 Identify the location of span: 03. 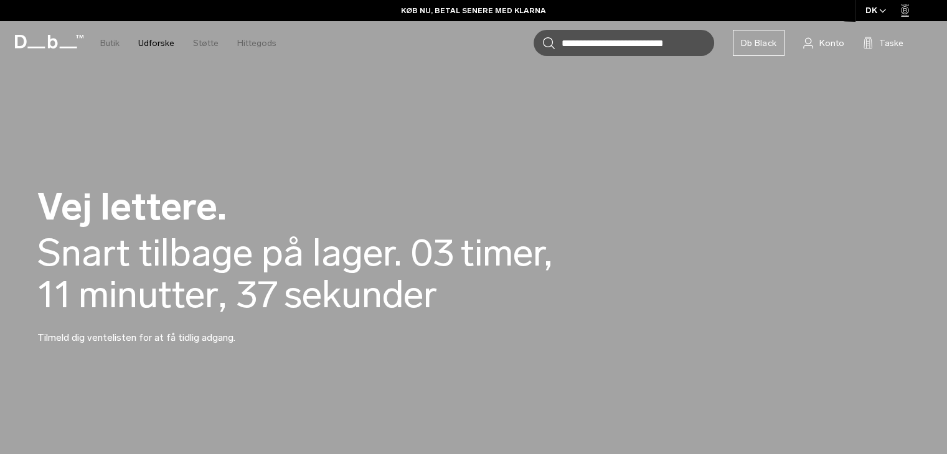
(433, 253).